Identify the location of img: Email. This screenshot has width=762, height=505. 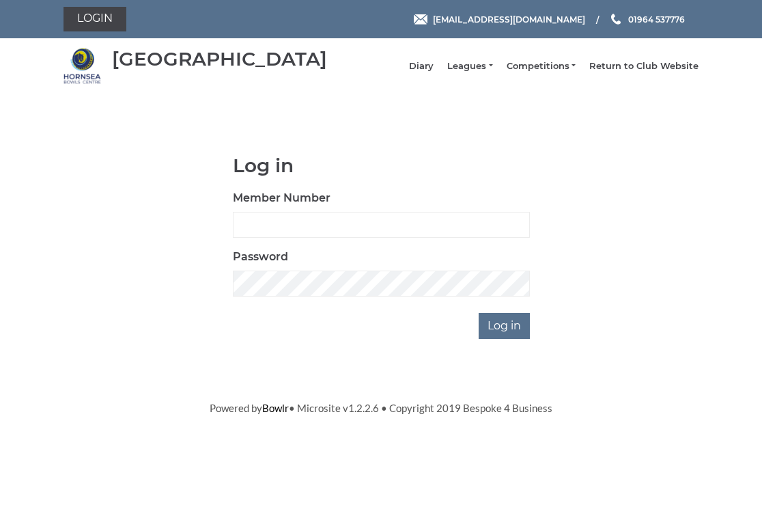
(421, 19).